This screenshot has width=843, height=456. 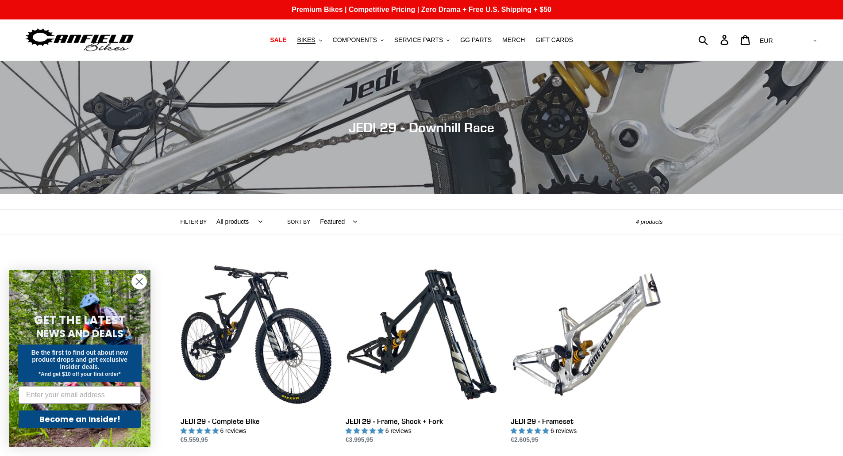 What do you see at coordinates (476, 40) in the screenshot?
I see `a: GG PARTS` at bounding box center [476, 40].